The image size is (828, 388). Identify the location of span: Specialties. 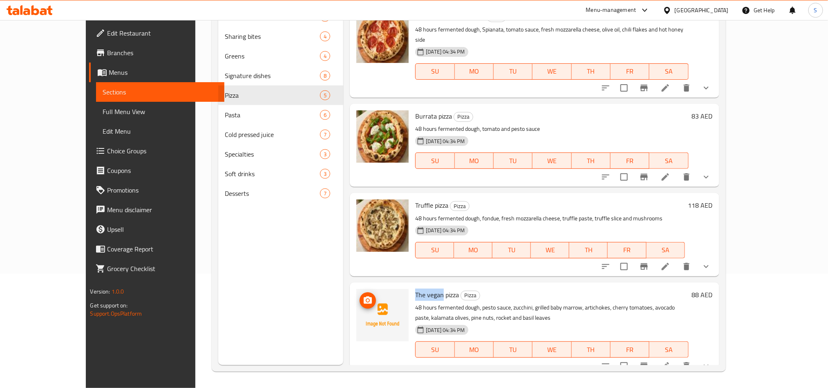
(272, 154).